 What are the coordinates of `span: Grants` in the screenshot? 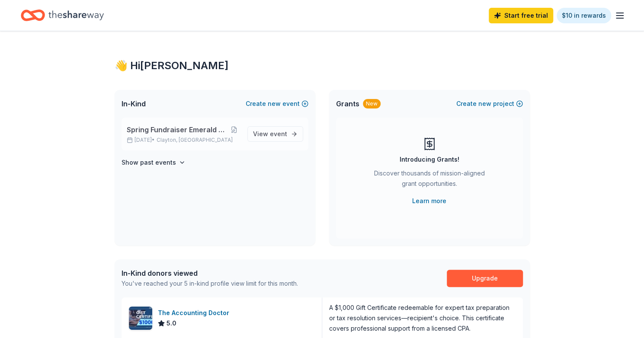 It's located at (348, 104).